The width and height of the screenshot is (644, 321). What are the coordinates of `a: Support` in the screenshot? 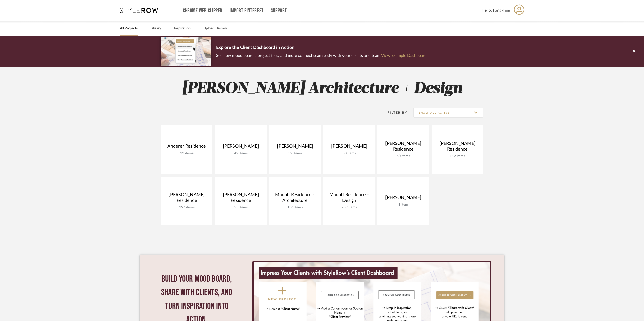 It's located at (279, 11).